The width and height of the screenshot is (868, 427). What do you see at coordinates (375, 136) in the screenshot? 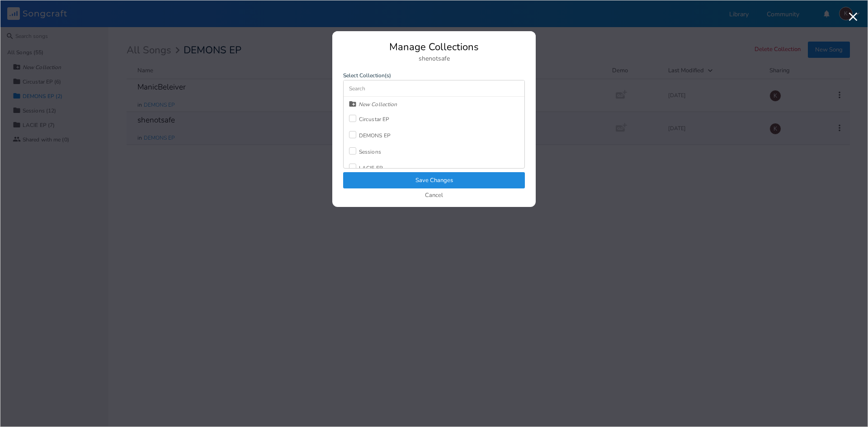
I see `div: DEMONS EP` at bounding box center [375, 136].